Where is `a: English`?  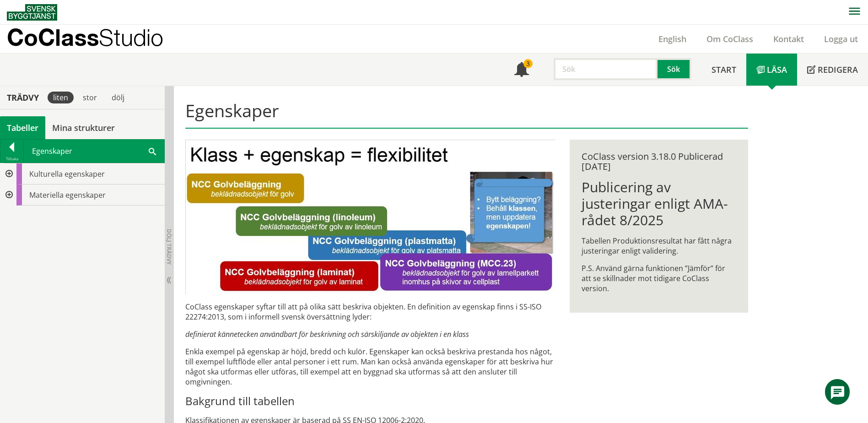 a: English is located at coordinates (672, 39).